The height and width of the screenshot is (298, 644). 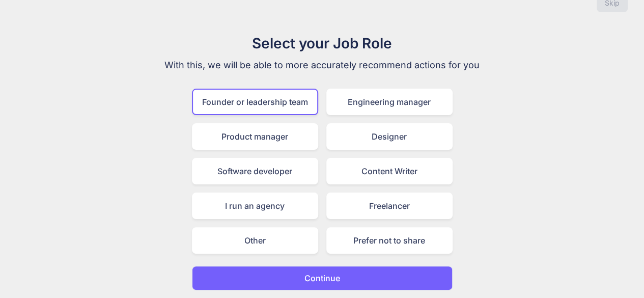 I want to click on div: Software developer, so click(x=255, y=171).